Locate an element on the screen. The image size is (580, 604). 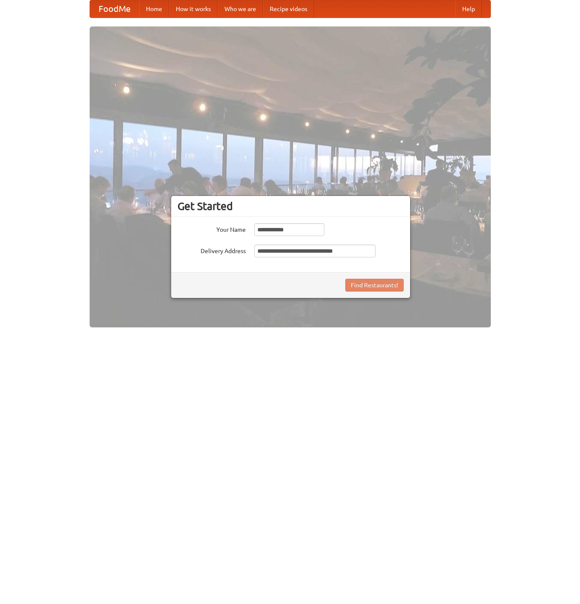
a: How it works is located at coordinates (193, 9).